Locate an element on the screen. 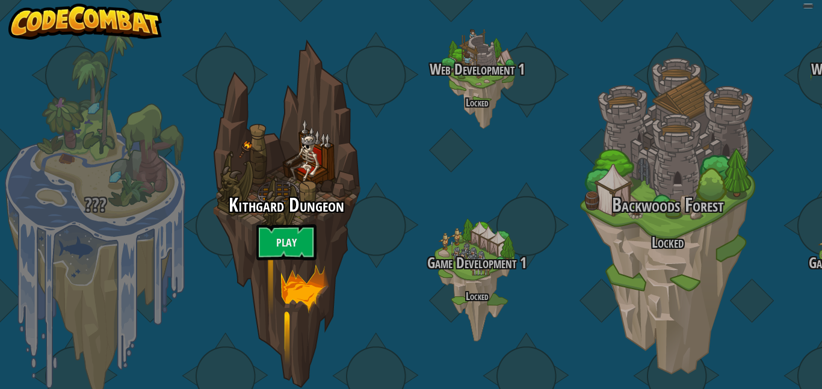  h3: Locked is located at coordinates (667, 242).